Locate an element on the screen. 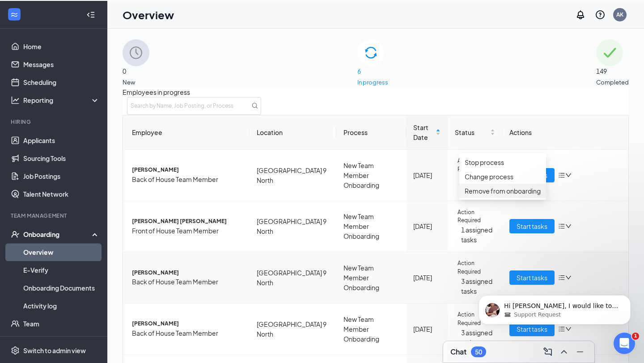 Image resolution: width=644 pixels, height=363 pixels. input: Search by Name, Job Posting, or Process is located at coordinates (194, 106).